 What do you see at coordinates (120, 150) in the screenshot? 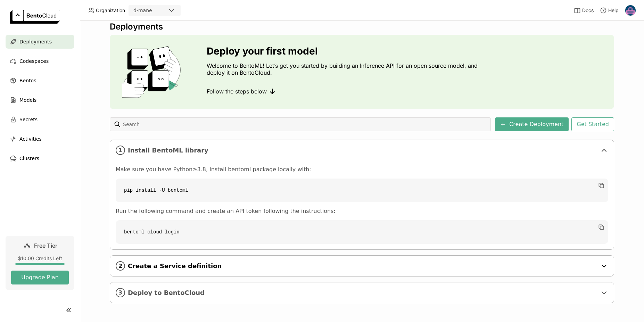
I see `i: 1` at bounding box center [120, 150].